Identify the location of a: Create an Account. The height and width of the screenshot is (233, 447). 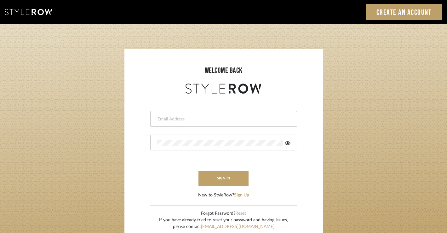
(404, 12).